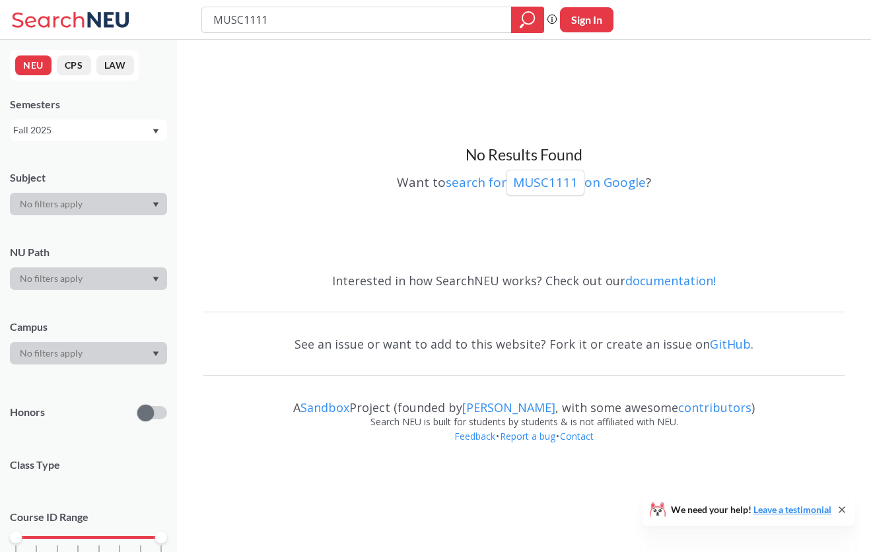 This screenshot has height=552, width=871. I want to click on a: Contact, so click(576, 436).